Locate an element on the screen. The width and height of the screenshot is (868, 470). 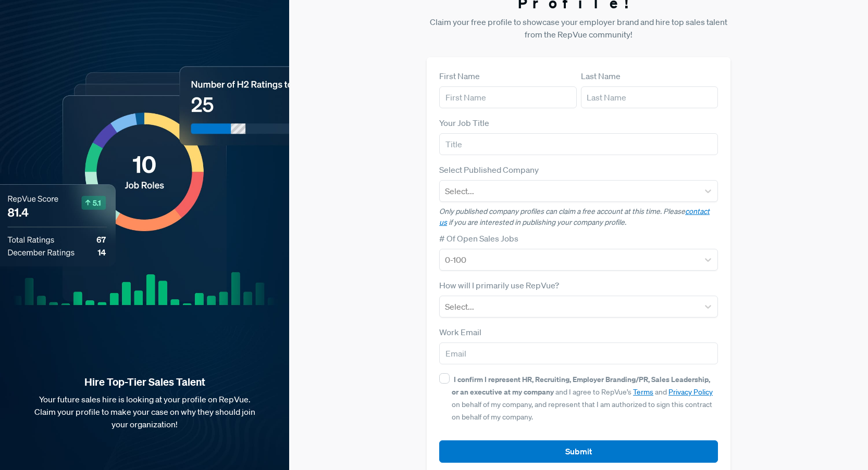
p: Claim your free profile to showcase your employer brand and hire top sales talent from the RepVue... is located at coordinates (578, 28).